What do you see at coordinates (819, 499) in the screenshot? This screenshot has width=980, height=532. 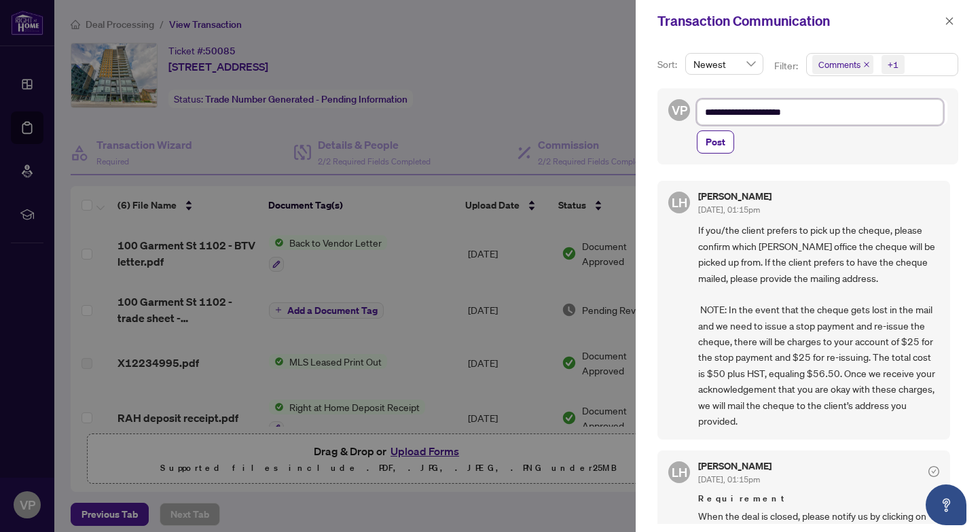 I see `span: Requirement` at bounding box center [819, 499].